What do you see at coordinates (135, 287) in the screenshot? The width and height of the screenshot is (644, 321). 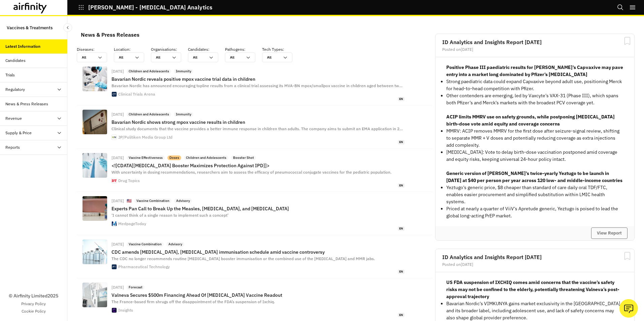 I see `p: Forecast` at bounding box center [135, 287].